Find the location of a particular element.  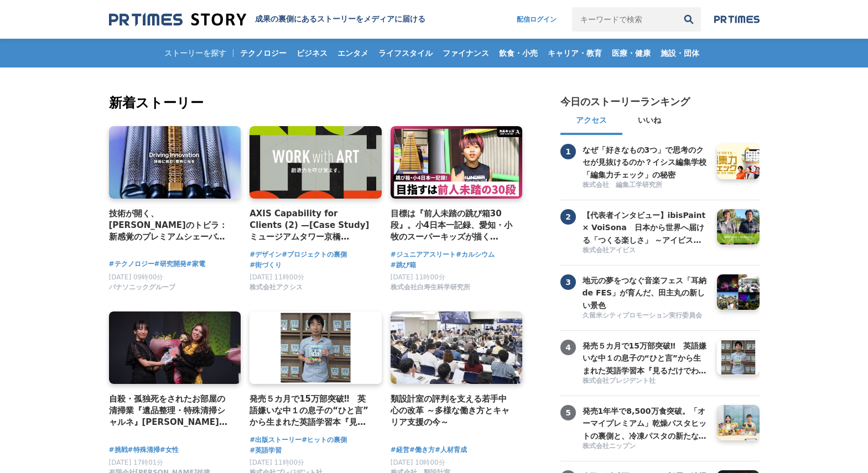

a: 久留米シティプロモーション実行委員会 is located at coordinates (646, 315).